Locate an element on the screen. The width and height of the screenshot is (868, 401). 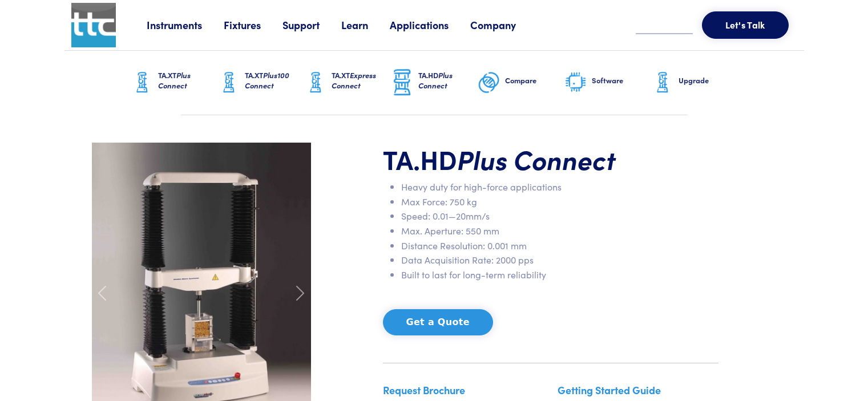
li: Max Force: 750 kg is located at coordinates (560, 202).